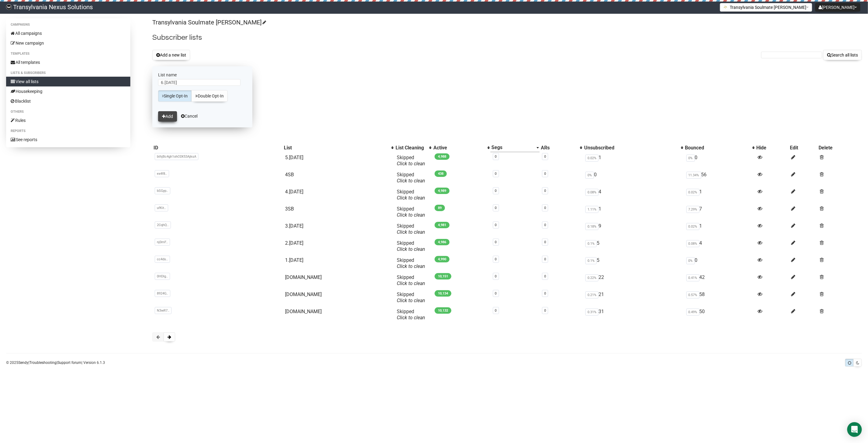 This screenshot has height=443, width=868. What do you see at coordinates (461, 148) in the screenshot?
I see `th: Active: No sort applied, activate to apply an ascending sort` at bounding box center [461, 148].